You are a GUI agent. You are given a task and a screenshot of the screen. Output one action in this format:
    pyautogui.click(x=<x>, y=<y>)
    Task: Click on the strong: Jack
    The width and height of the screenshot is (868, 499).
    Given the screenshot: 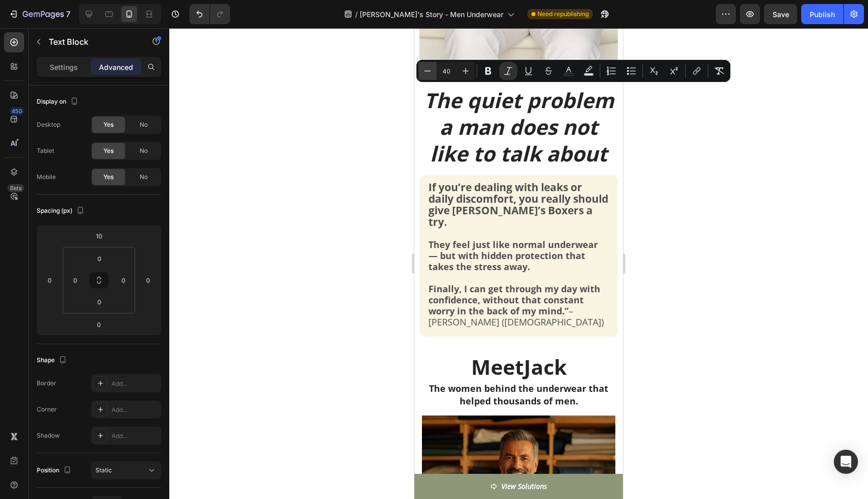 What is the action you would take?
    pyautogui.click(x=130, y=338)
    